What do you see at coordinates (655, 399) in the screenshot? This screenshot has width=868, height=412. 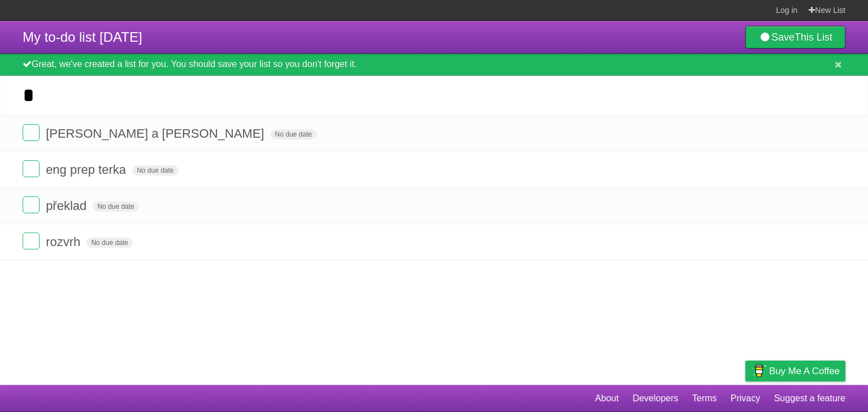 I see `a: Developers` at bounding box center [655, 399].